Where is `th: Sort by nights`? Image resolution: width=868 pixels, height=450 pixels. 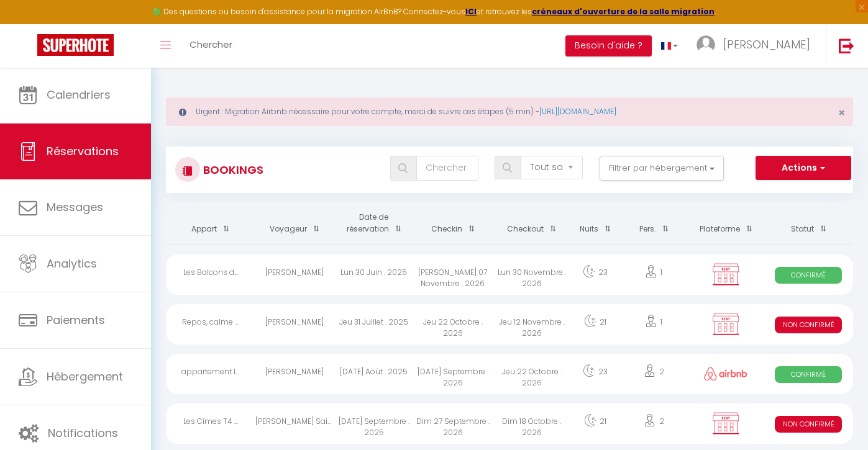 th: Sort by nights is located at coordinates (595, 223).